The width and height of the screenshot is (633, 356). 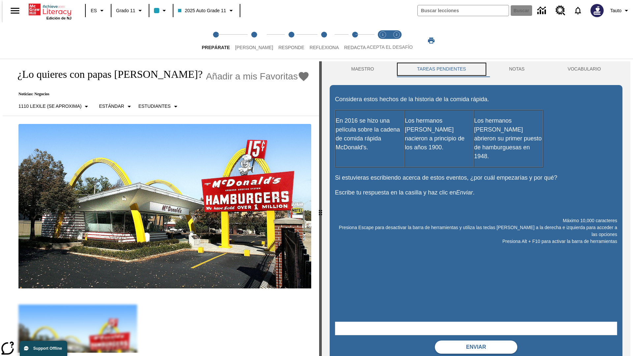 I want to click on button: VOCABULARIO, so click(x=584, y=69).